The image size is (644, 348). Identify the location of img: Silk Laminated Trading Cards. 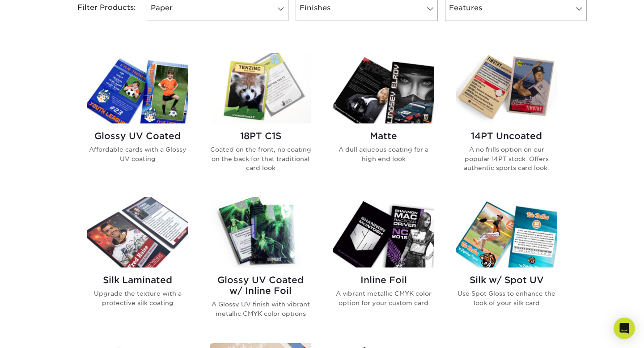
(137, 232).